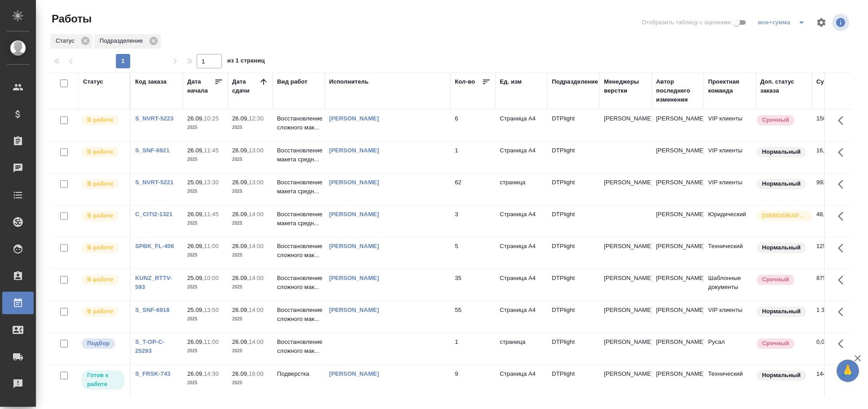 The height and width of the screenshot is (409, 868). I want to click on p: 13:50, so click(211, 310).